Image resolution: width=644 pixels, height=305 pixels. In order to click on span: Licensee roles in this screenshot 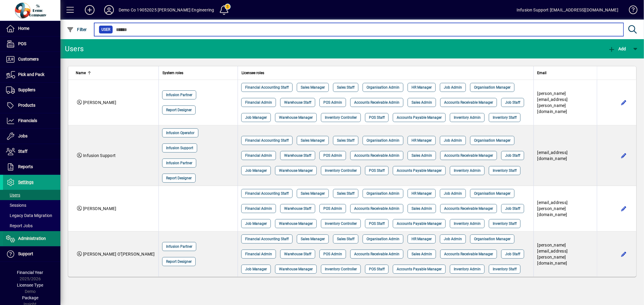, I will do `click(253, 73)`.